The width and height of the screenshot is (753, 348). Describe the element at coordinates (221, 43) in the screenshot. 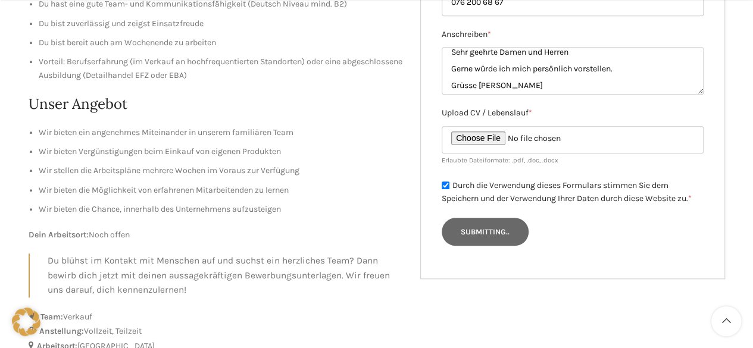

I see `li: Du bist bereit auch am Wochenende zu arbeiten` at that location.